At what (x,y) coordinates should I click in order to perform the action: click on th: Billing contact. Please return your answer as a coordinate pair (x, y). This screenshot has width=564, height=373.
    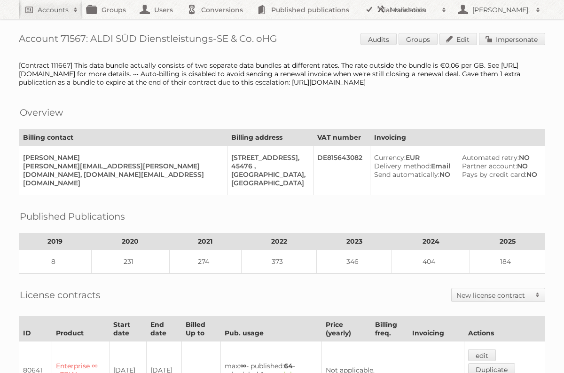
    Looking at the image, I should click on (123, 137).